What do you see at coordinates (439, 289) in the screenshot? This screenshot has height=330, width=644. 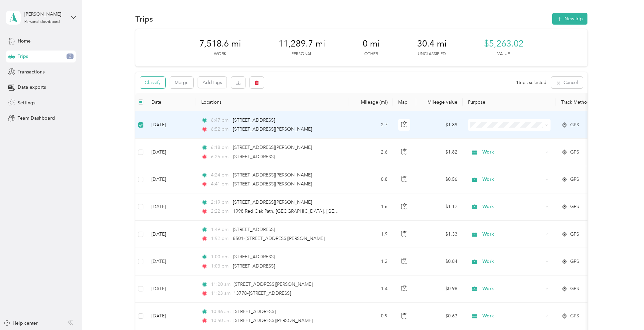 I see `td: $0.98` at bounding box center [439, 289].